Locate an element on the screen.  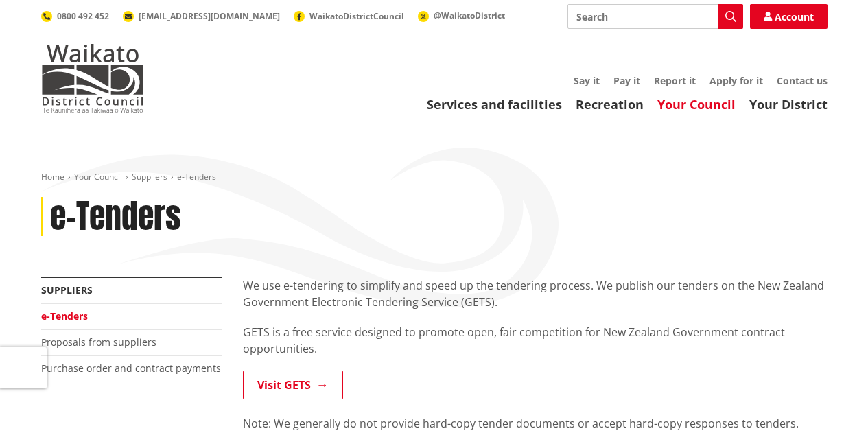
span: e-Tenders is located at coordinates (196, 176).